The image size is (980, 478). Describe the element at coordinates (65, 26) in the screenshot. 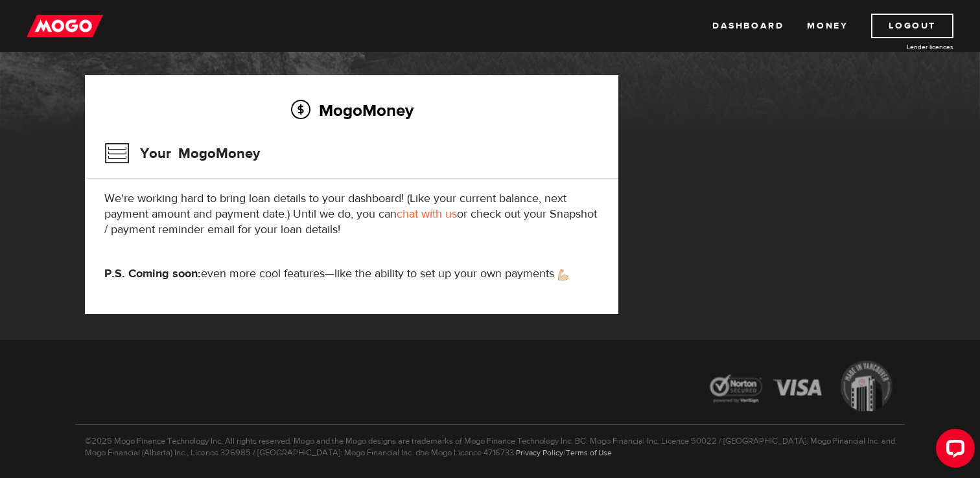

I see `img: mogo_logo-11ee424be714fa7cbb0f0f49df9e16ec.png` at that location.